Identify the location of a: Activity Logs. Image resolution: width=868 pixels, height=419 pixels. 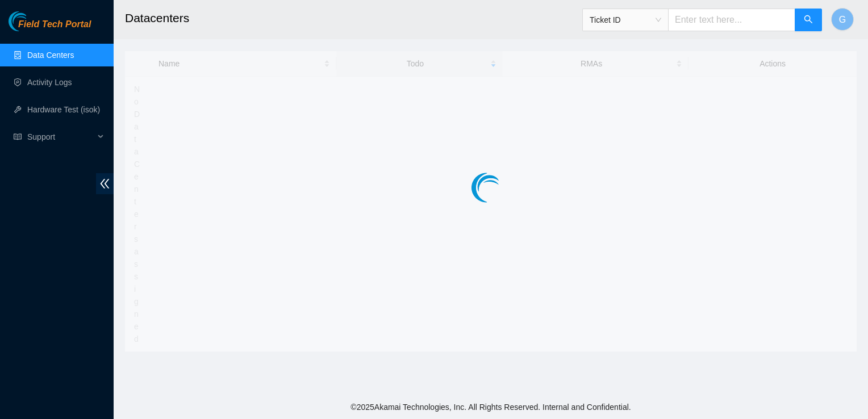
(50, 82).